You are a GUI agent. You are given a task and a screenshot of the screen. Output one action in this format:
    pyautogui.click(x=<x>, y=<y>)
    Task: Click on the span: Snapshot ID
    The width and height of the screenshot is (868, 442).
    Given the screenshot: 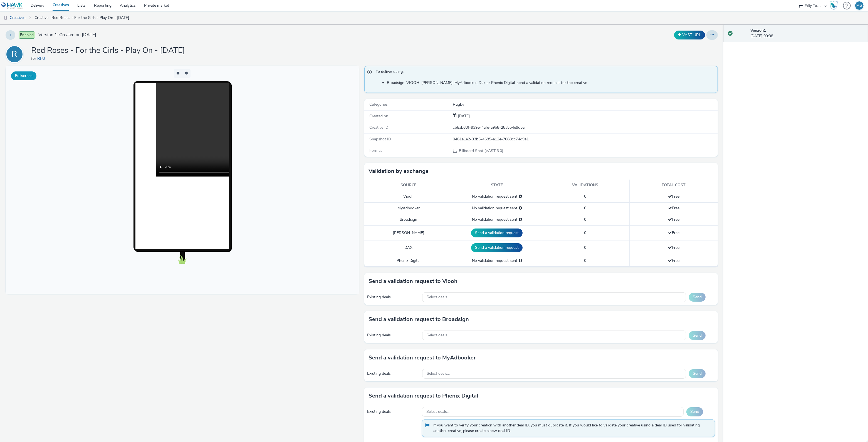 What is the action you would take?
    pyautogui.click(x=380, y=139)
    